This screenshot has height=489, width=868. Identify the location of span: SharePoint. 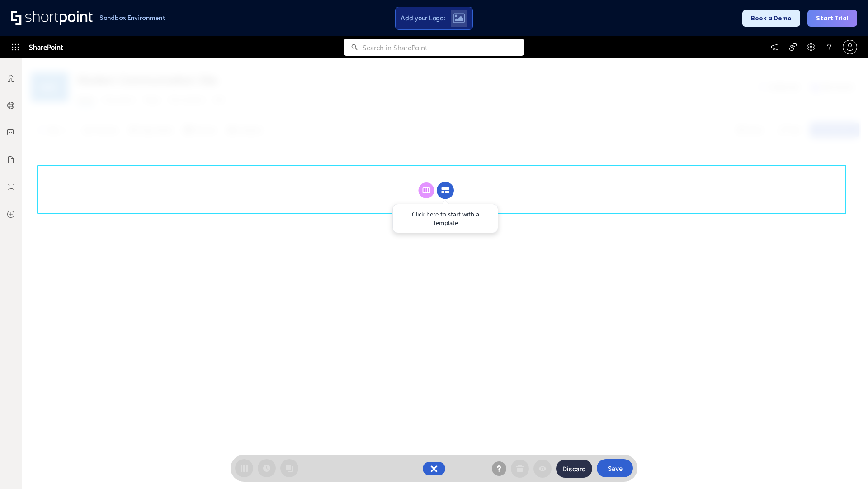
(45, 47).